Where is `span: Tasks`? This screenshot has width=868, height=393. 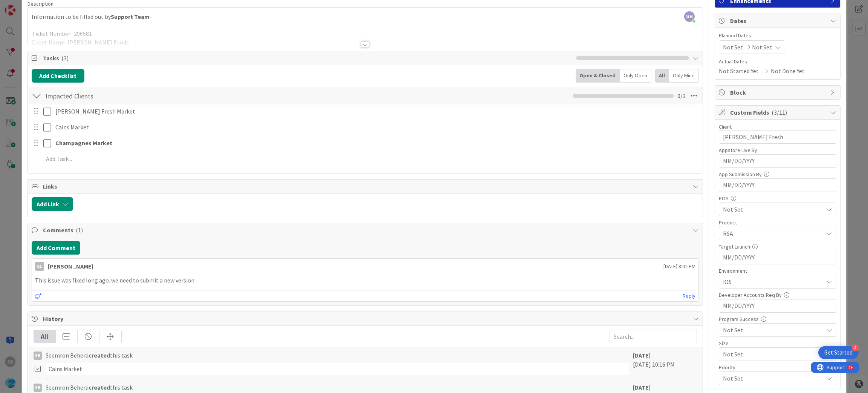
span: Tasks is located at coordinates (308, 58).